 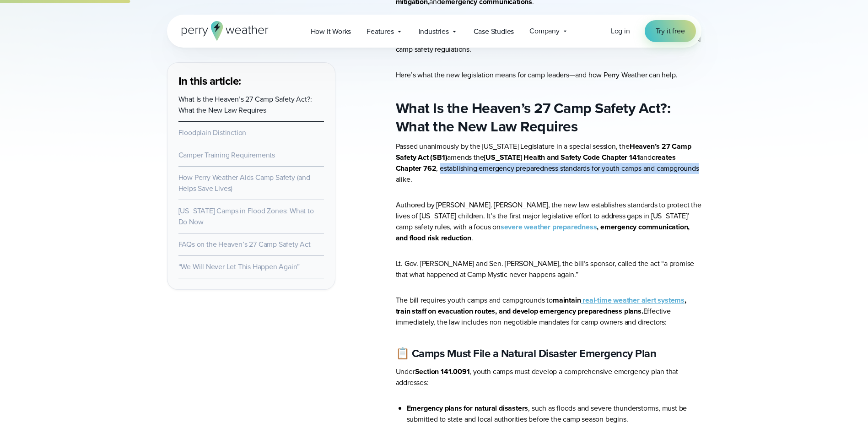 What do you see at coordinates (380, 31) in the screenshot?
I see `span: Features` at bounding box center [380, 31].